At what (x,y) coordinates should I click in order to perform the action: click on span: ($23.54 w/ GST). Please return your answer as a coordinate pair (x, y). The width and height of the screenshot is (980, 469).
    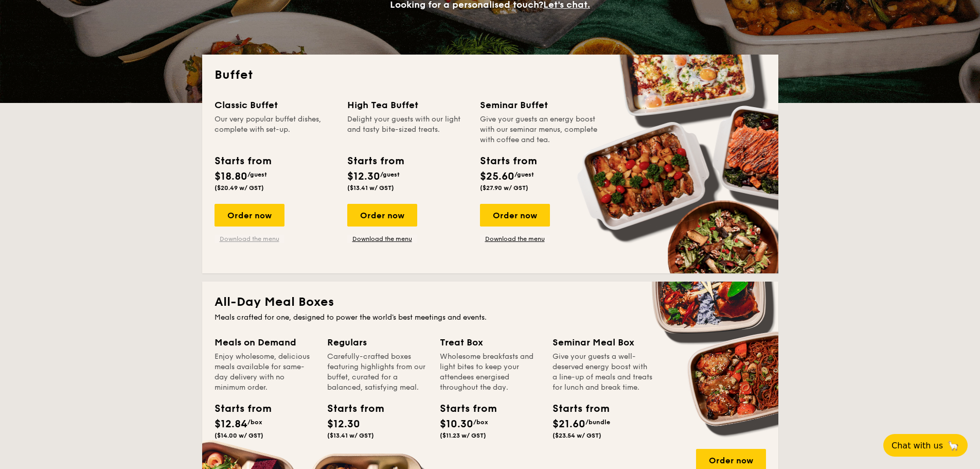
    Looking at the image, I should click on (576, 436).